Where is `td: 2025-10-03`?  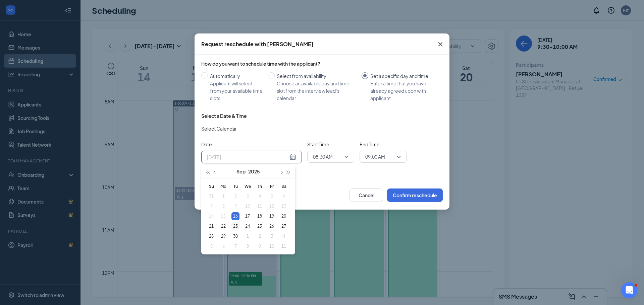 td: 2025-10-03 is located at coordinates (271, 236).